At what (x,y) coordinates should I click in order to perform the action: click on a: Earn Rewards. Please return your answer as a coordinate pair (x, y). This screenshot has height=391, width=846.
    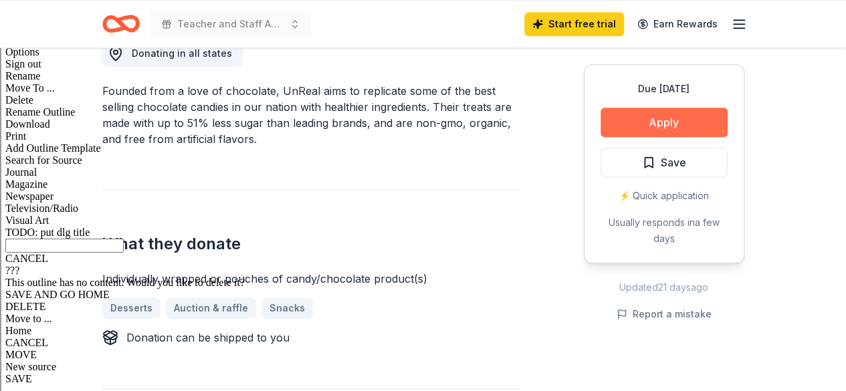
    Looking at the image, I should click on (677, 24).